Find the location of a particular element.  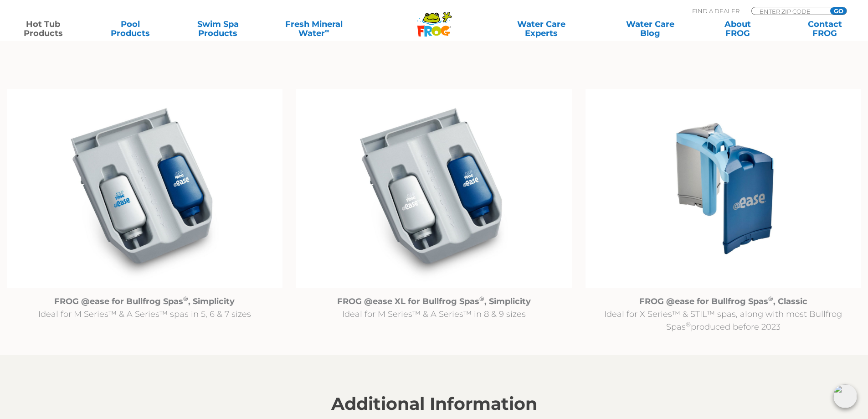

h2: Additional Information is located at coordinates (434, 404).